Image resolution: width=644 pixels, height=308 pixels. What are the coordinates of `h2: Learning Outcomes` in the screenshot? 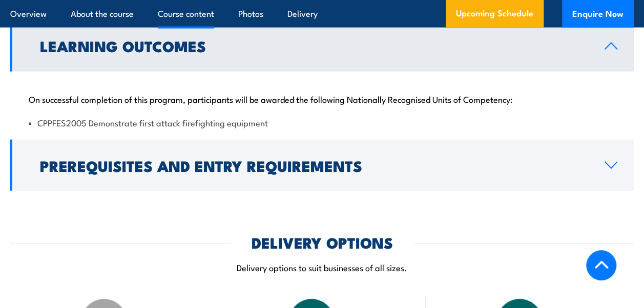 It's located at (314, 46).